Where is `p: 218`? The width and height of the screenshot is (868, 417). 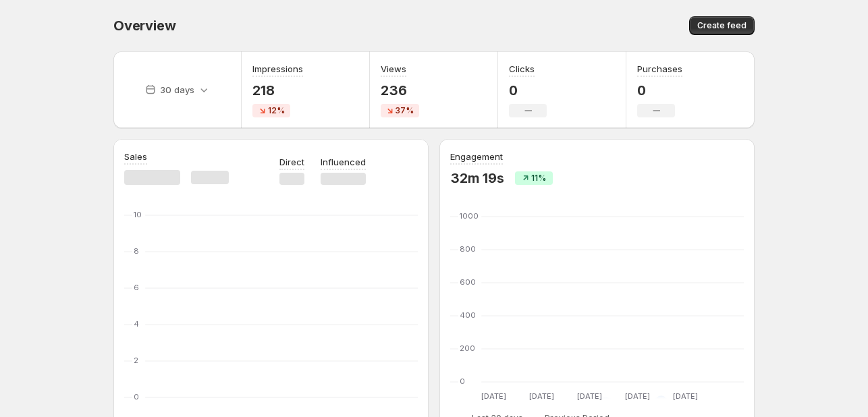 p: 218 is located at coordinates (277, 90).